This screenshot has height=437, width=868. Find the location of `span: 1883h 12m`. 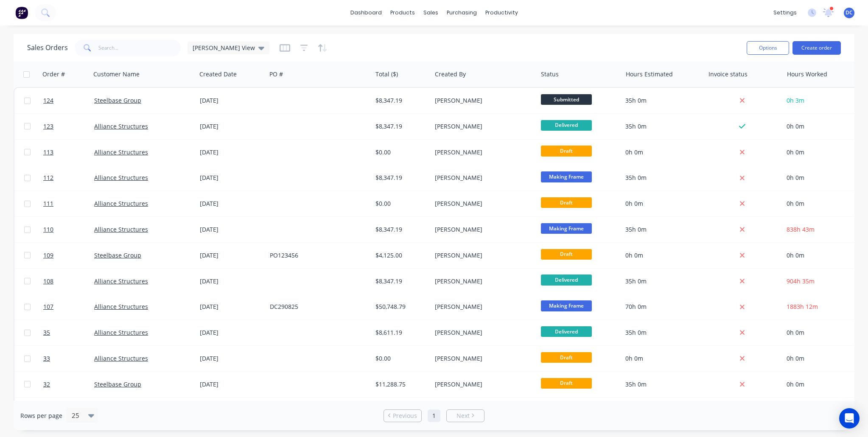

span: 1883h 12m is located at coordinates (802, 306).